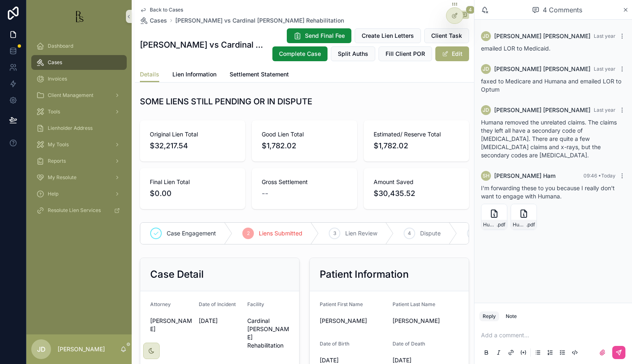 This screenshot has width=632, height=364. Describe the element at coordinates (446, 36) in the screenshot. I see `button: Client Task` at that location.